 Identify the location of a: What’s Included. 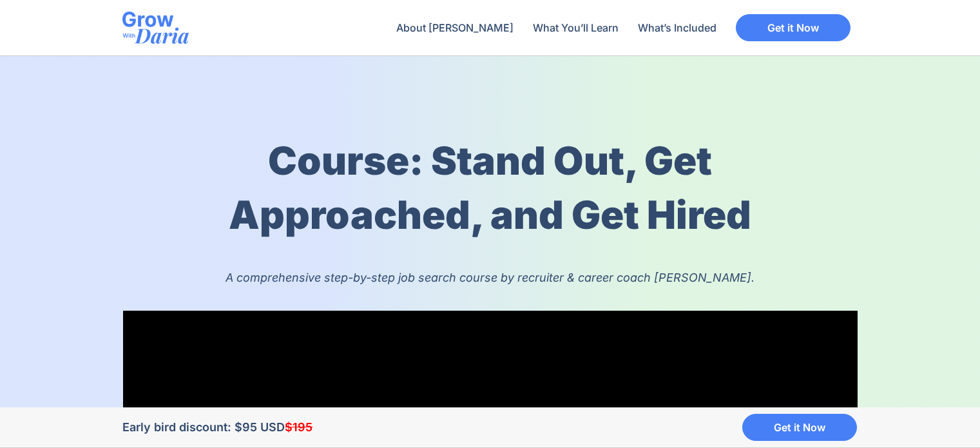
(678, 28).